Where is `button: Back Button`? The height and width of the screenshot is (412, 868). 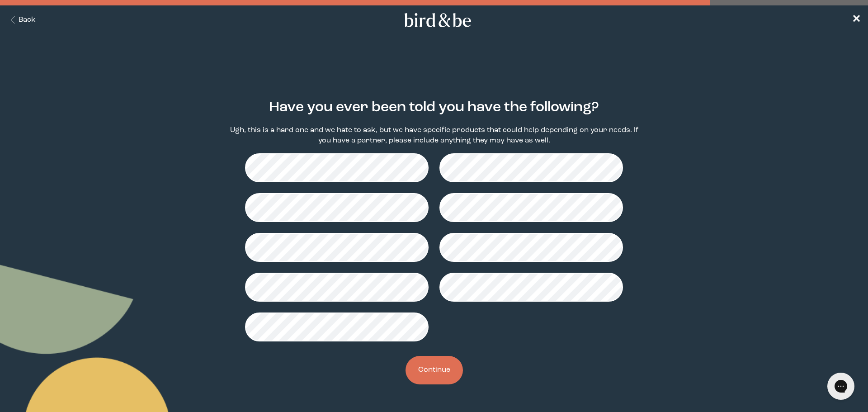
button: Back Button is located at coordinates (21, 20).